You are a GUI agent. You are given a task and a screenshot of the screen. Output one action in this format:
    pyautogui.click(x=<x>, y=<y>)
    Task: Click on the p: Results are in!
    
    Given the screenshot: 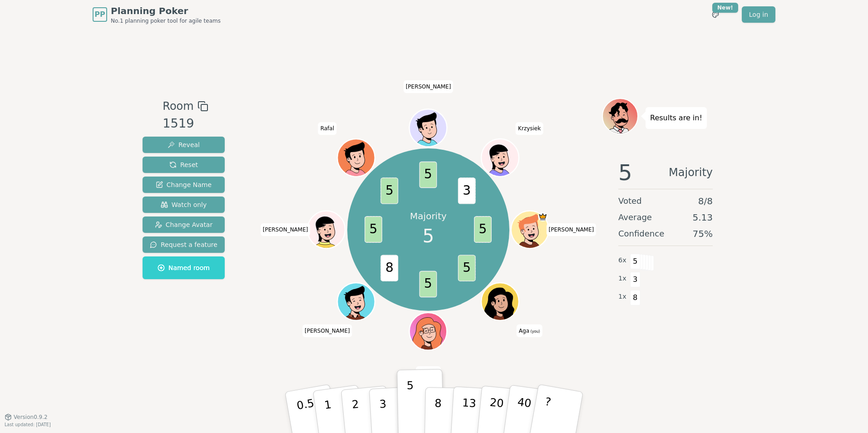 What is the action you would take?
    pyautogui.click(x=676, y=118)
    